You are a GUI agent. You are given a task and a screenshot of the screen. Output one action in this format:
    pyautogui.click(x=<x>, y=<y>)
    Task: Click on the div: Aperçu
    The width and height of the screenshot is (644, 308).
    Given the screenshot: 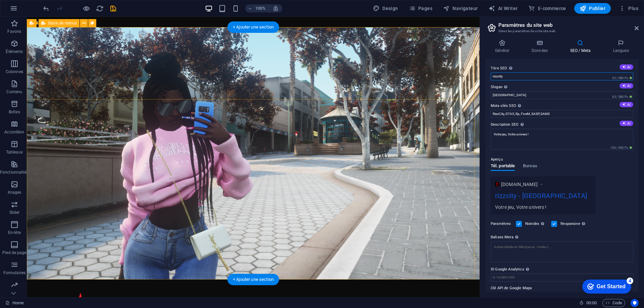 What is the action you would take?
    pyautogui.click(x=514, y=170)
    